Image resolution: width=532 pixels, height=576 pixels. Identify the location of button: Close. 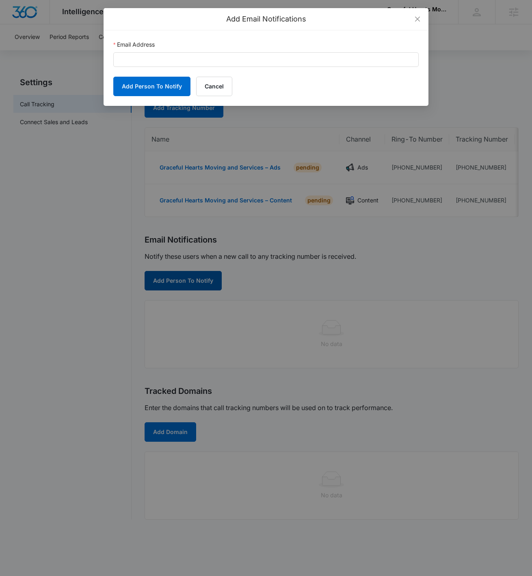
(417, 19).